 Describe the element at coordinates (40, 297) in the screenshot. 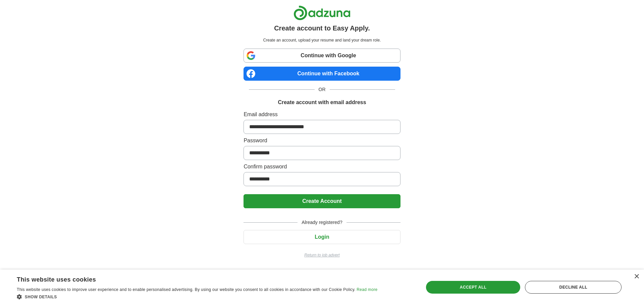

I see `span: Show details` at that location.